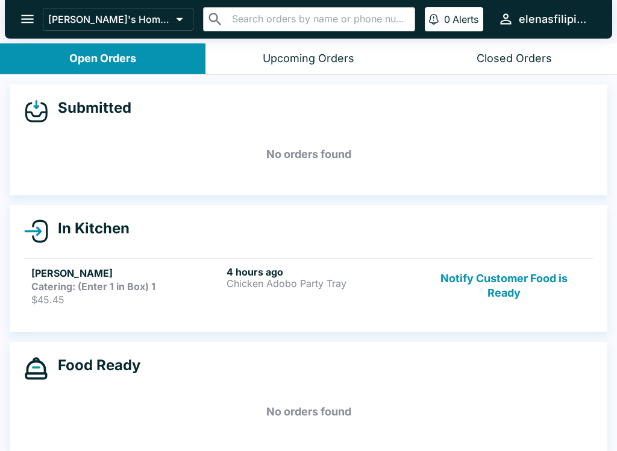  I want to click on h4: In Kitchen, so click(89, 228).